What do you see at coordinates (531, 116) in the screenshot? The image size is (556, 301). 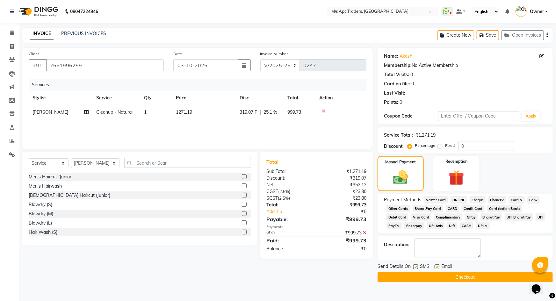 I see `button: Apply` at bounding box center [531, 116].